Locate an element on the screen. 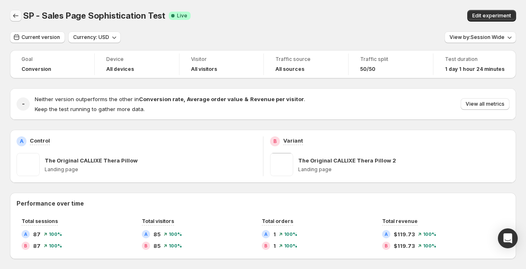 This screenshot has width=526, height=269. p: Variant is located at coordinates (293, 140).